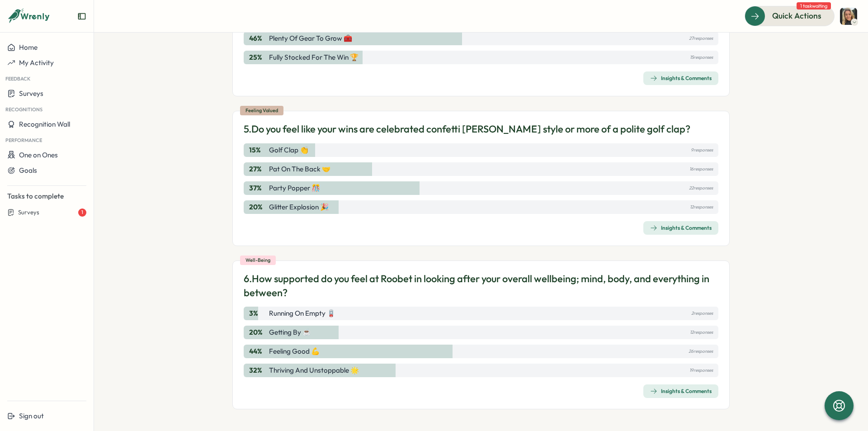 This screenshot has height=431, width=868. What do you see at coordinates (294, 351) in the screenshot?
I see `p: Feeling good 💪` at bounding box center [294, 351].